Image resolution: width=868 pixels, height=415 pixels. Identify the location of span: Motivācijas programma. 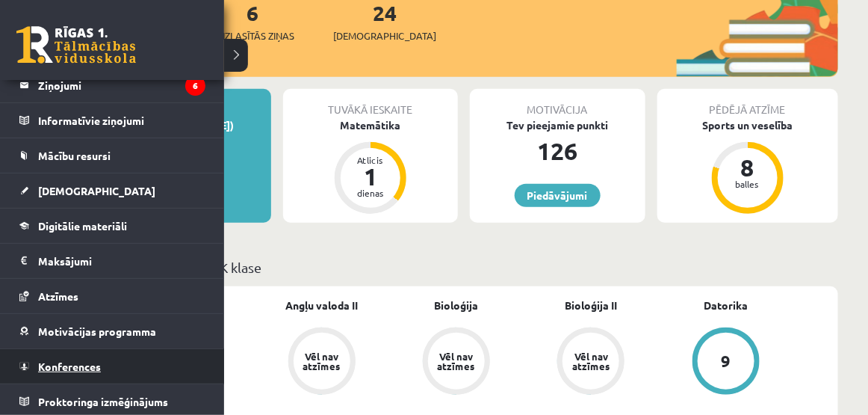
(97, 331).